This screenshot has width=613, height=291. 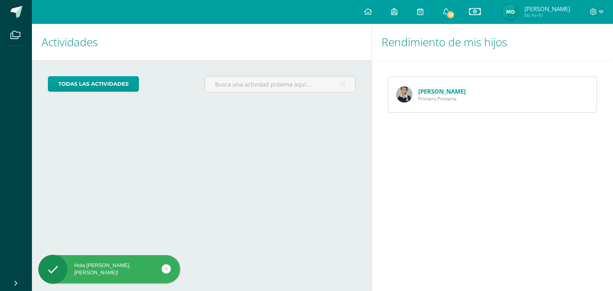 What do you see at coordinates (510, 12) in the screenshot?
I see `img: 77a9f86a82e1d166c5c7efe5fdc5dd47.png` at bounding box center [510, 12].